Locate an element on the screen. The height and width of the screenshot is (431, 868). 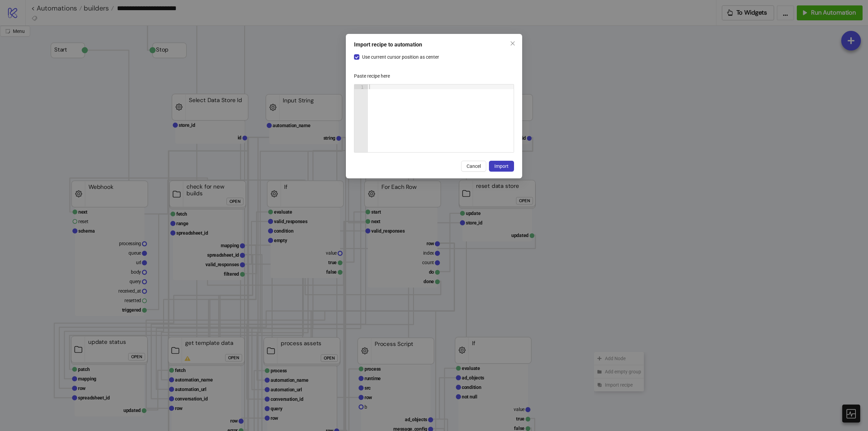
span: Use current cursor position as center is located at coordinates (400, 57).